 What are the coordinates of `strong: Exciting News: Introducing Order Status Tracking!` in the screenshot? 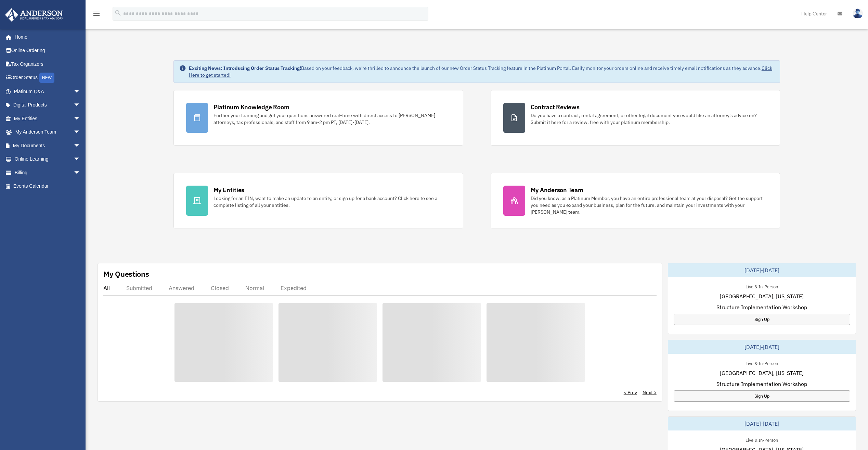 It's located at (245, 68).